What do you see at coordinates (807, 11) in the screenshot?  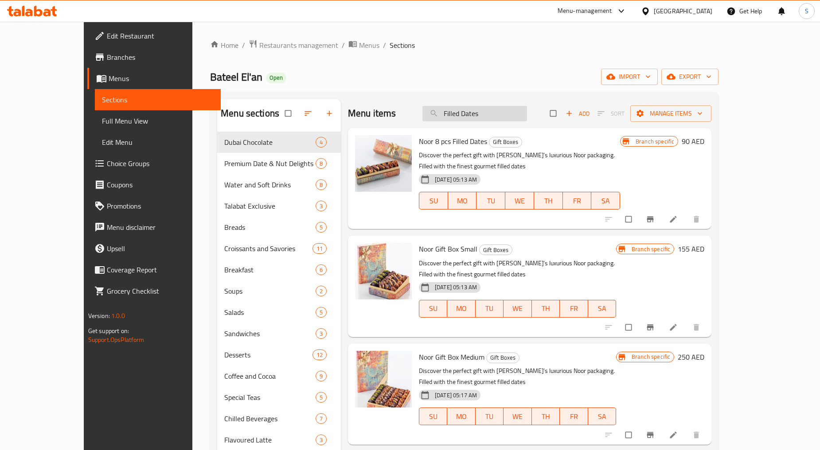 I see `span: S` at bounding box center [807, 11].